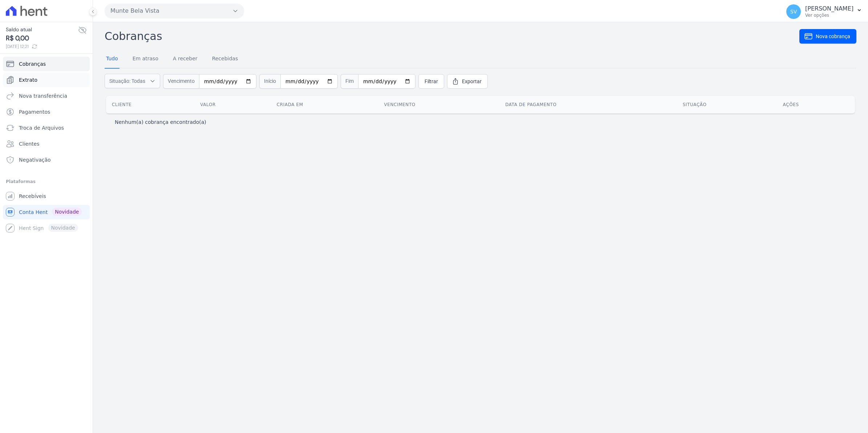  I want to click on span: SV, so click(794, 12).